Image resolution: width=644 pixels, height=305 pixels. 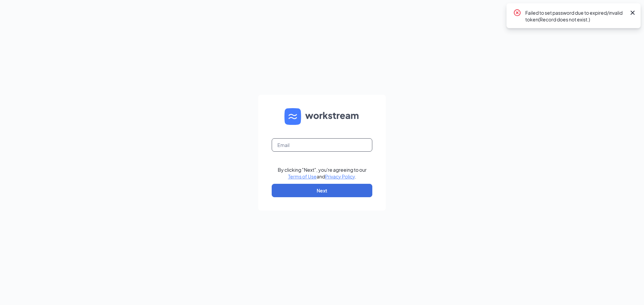 I want to click on input: Email, so click(x=322, y=145).